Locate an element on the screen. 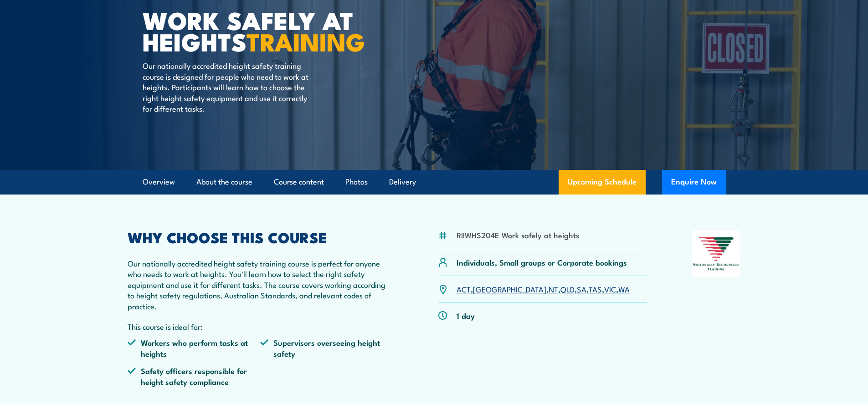 The image size is (868, 415). a: About the course is located at coordinates (224, 182).